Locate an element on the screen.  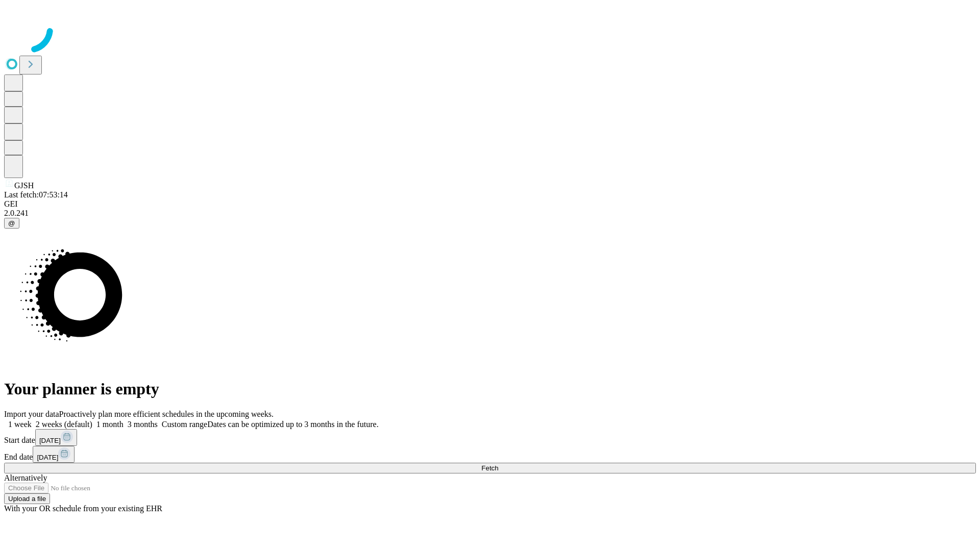
div: 2.0.241 is located at coordinates (490, 214).